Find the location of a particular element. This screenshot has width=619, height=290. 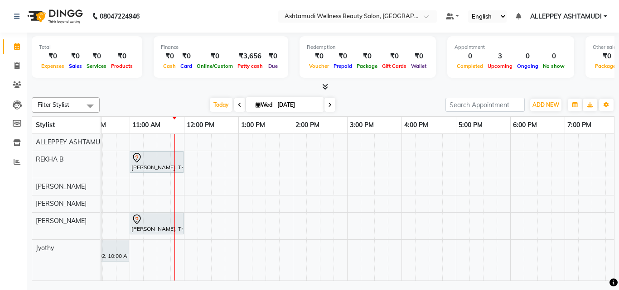

a: 11:00 AM is located at coordinates (146, 125).